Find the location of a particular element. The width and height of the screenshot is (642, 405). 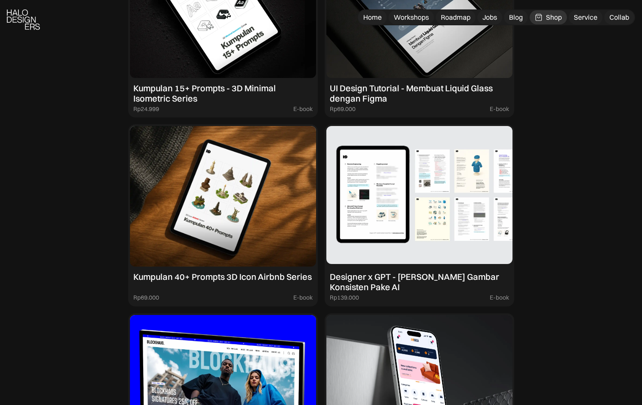

div: Collab is located at coordinates (619, 17).